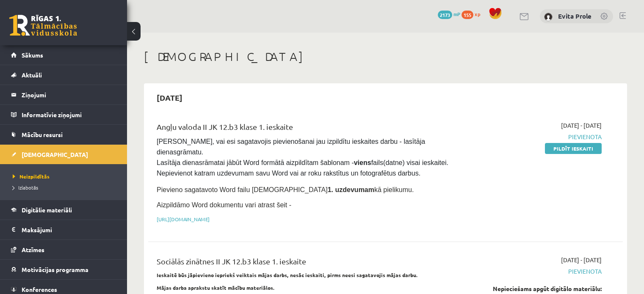 This screenshot has height=294, width=644. What do you see at coordinates (532, 289) in the screenshot?
I see `div: Nepieciešams apgūt digitālo materiālu:` at bounding box center [532, 289].